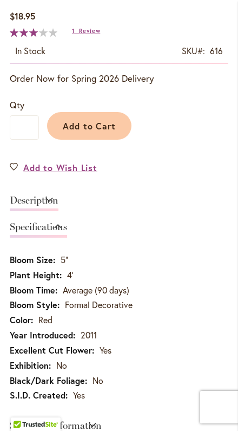 The image size is (238, 431). I want to click on span: $18.95, so click(22, 16).